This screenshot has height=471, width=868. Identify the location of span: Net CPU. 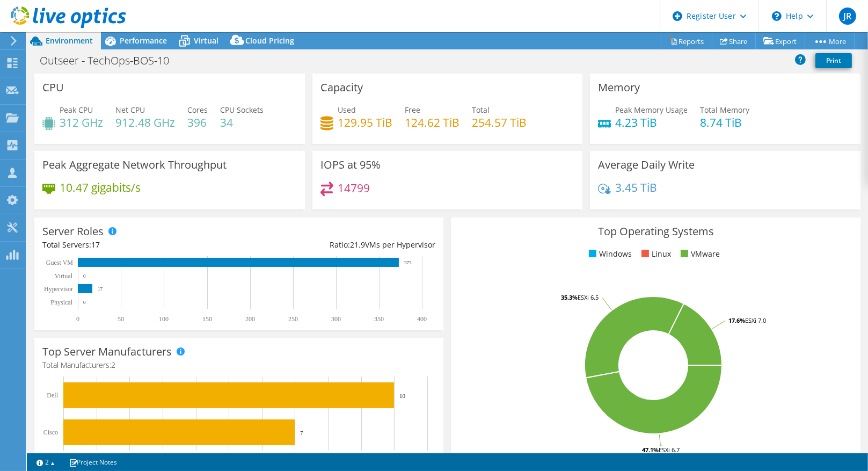
(130, 109).